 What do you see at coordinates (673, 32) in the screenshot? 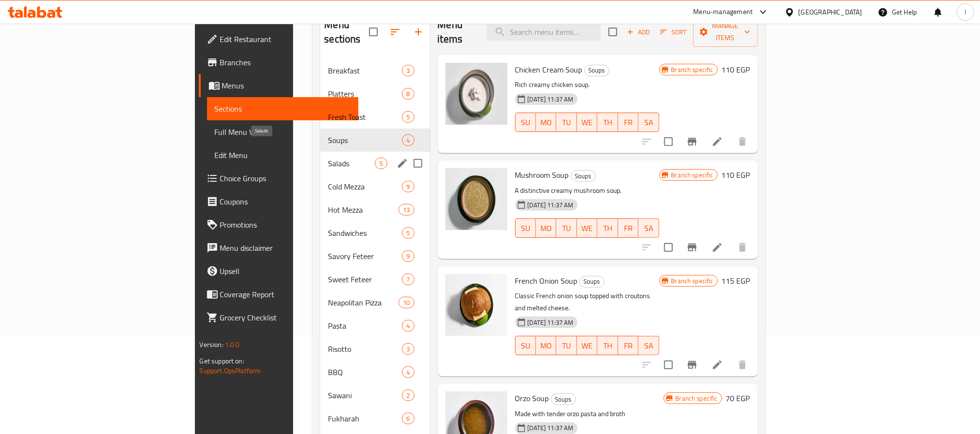
I see `button: Sort` at bounding box center [673, 32].